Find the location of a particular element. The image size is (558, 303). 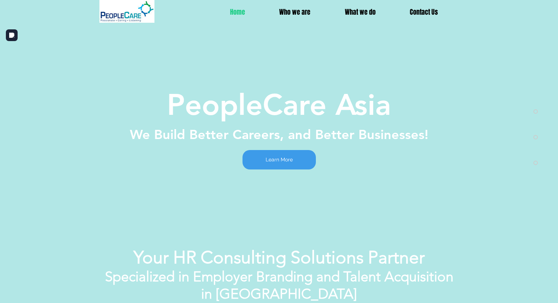

a: Home is located at coordinates (238, 12).